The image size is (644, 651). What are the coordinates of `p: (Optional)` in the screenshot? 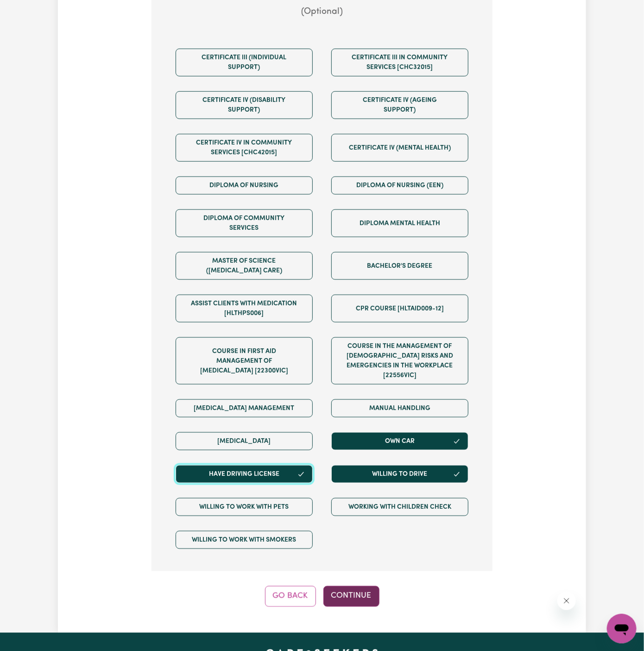 It's located at (322, 12).